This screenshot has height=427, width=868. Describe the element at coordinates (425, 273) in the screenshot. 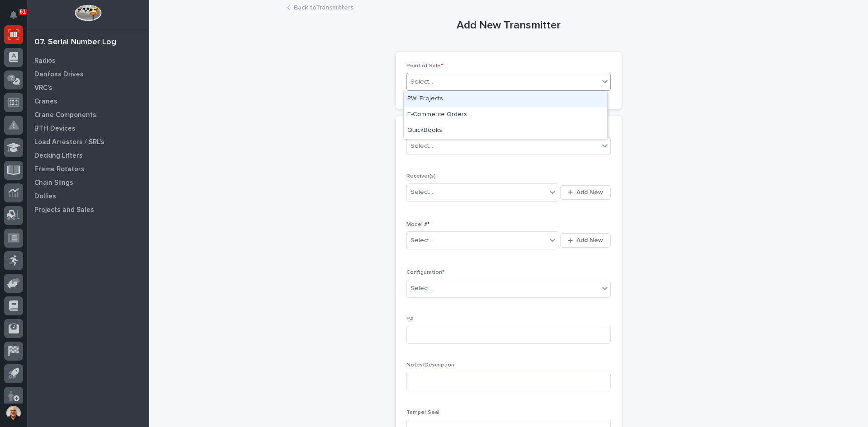

I see `span: Configuration` at that location.